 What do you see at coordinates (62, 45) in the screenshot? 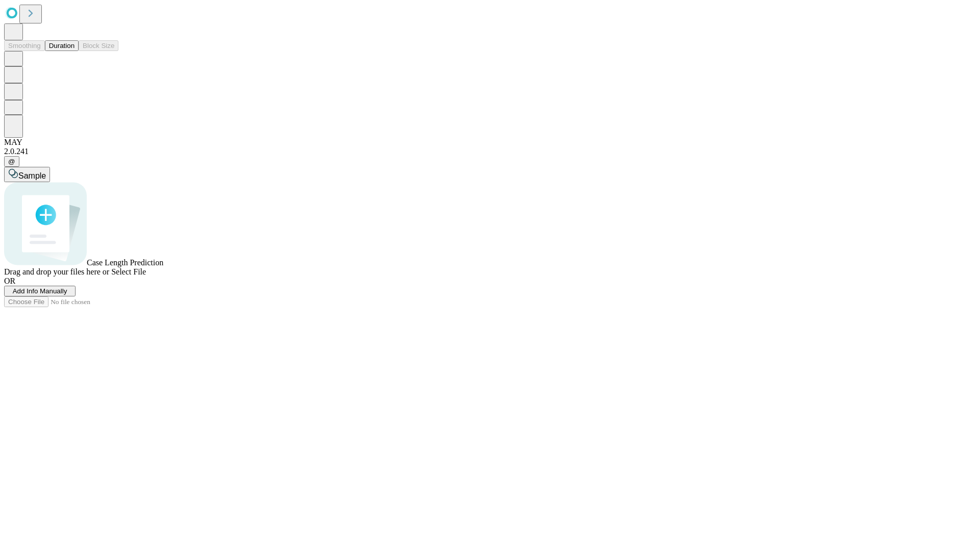
I see `button: Duration` at bounding box center [62, 45].